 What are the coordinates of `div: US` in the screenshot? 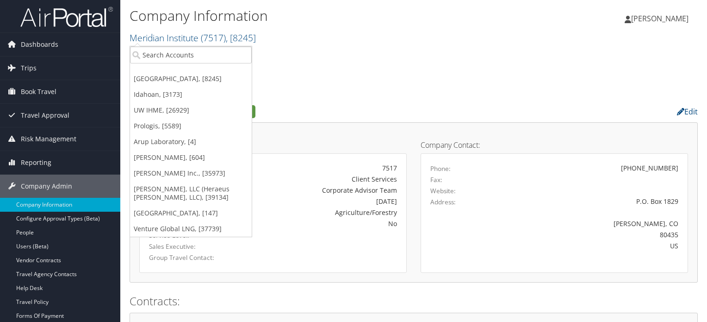 It's located at (587, 245).